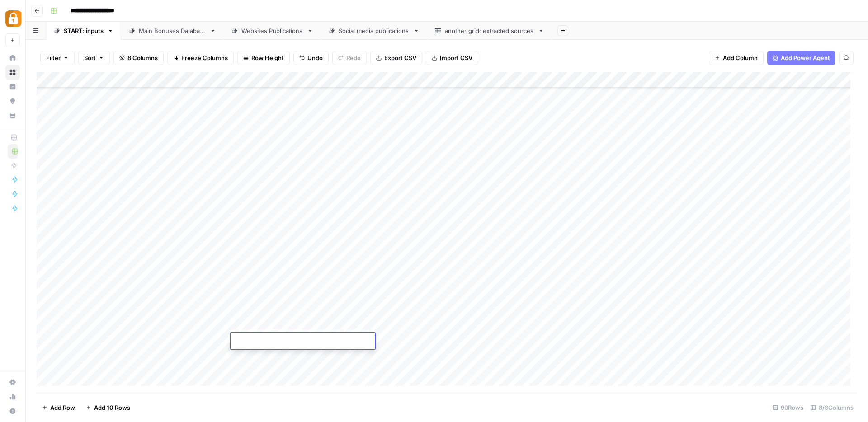 This screenshot has width=868, height=422. Describe the element at coordinates (143, 58) in the screenshot. I see `span: 8 Columns` at that location.